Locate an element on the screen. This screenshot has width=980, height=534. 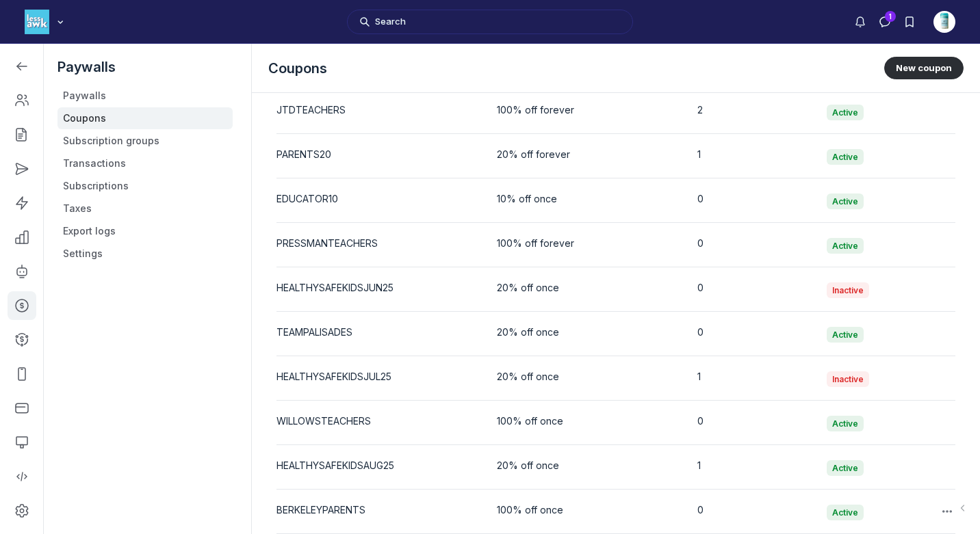
div: PARENTS20 is located at coordinates (379, 155).